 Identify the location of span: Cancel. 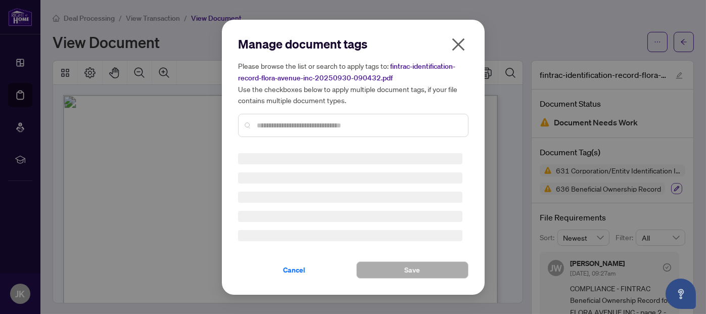
(294, 270).